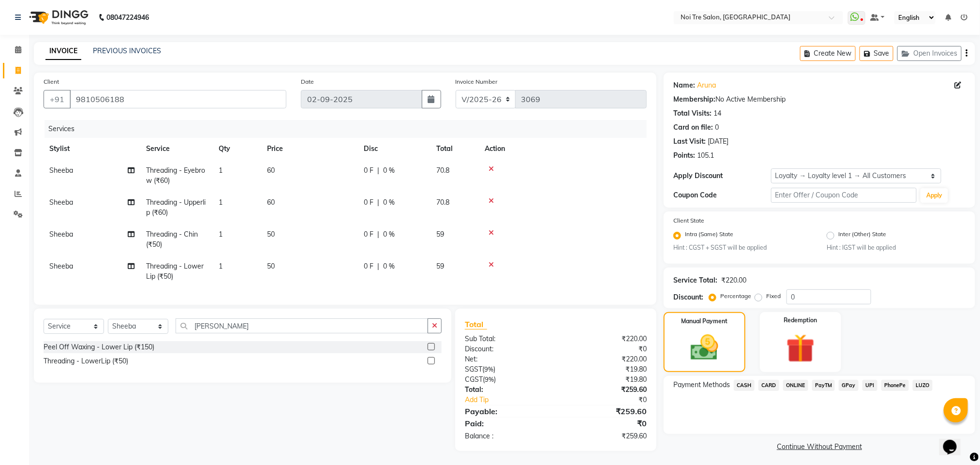 This screenshot has height=465, width=980. What do you see at coordinates (922, 385) in the screenshot?
I see `span: LUZO` at bounding box center [922, 385].